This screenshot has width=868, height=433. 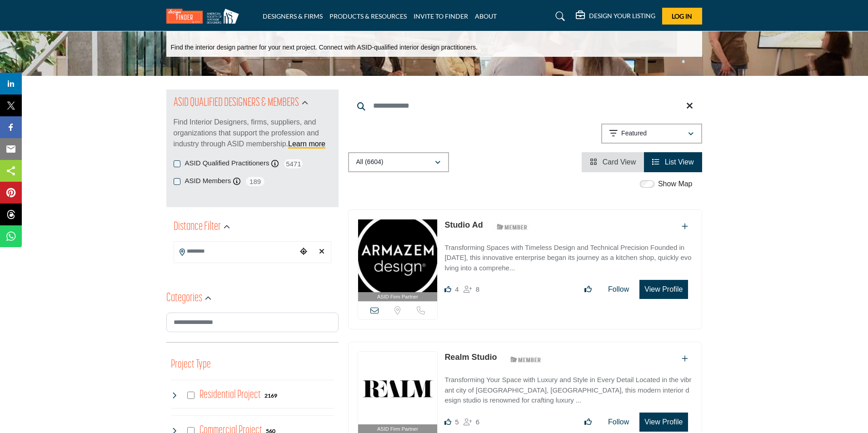 I want to click on button: Project Type, so click(x=191, y=365).